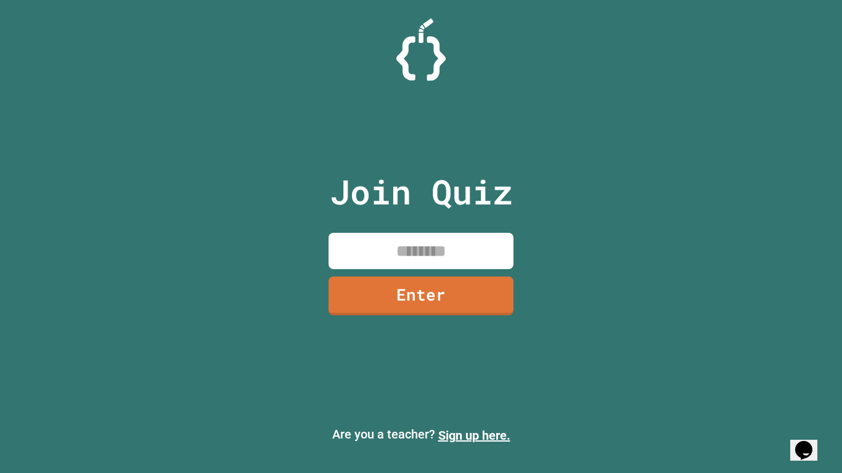  Describe the element at coordinates (474, 436) in the screenshot. I see `a: Sign up here.` at that location.